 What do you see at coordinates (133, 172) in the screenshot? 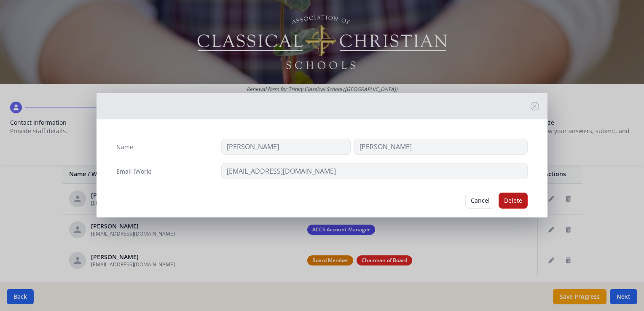
I see `label: Email (Work)` at bounding box center [133, 172].